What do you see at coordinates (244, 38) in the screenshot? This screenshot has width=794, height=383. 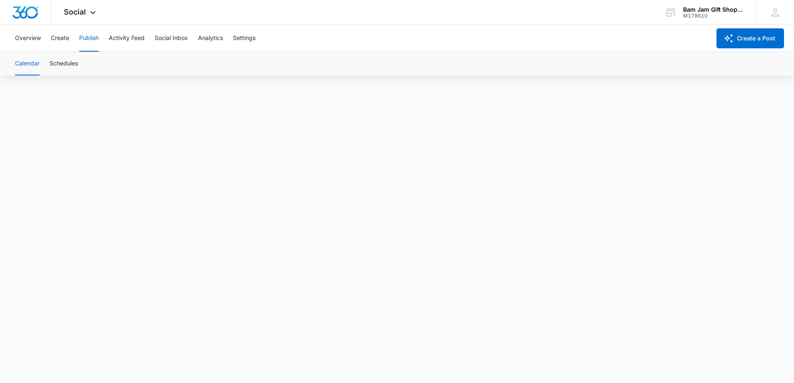 I see `button: Settings` at bounding box center [244, 38].